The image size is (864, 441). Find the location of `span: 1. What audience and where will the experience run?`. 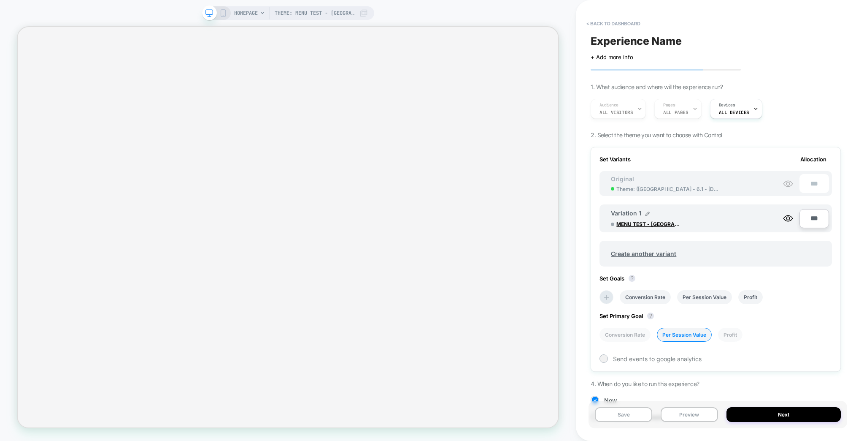

span: 1. What audience and where will the experience run? is located at coordinates (657, 87).